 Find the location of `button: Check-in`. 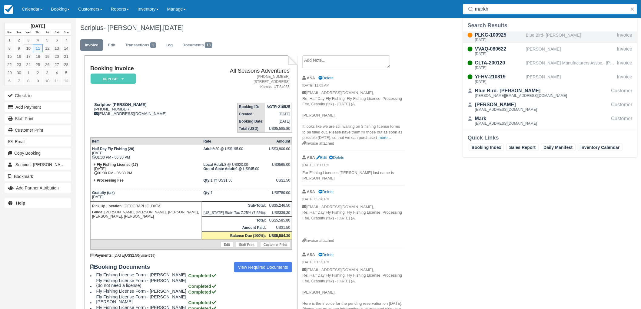

button: Check-in is located at coordinates (38, 96).